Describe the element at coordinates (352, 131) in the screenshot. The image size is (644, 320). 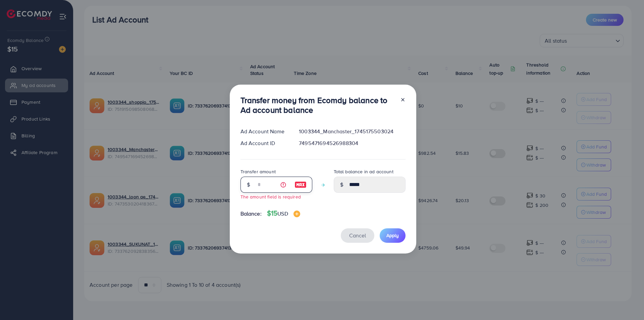
I see `div: 1003344_Manchaster_1745175503024` at that location.